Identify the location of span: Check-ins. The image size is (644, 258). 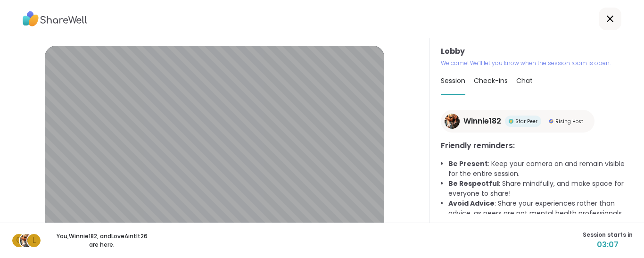
(491, 81).